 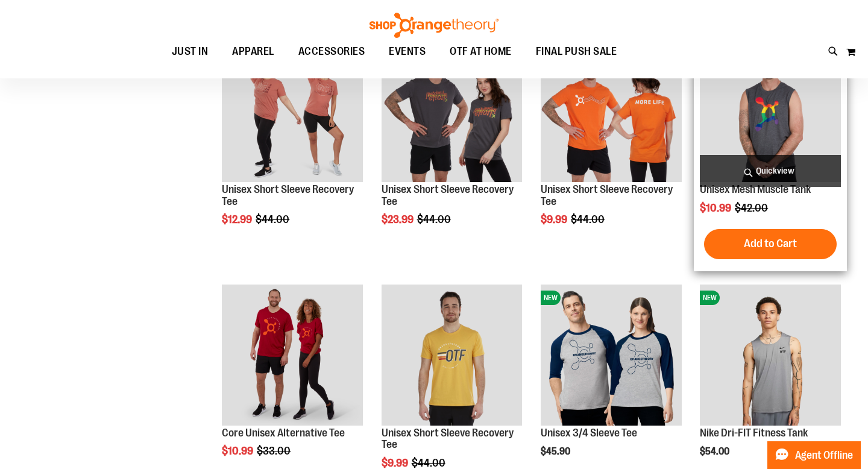 I want to click on a: Nike Dri-FIT Fitness Tank, so click(x=753, y=433).